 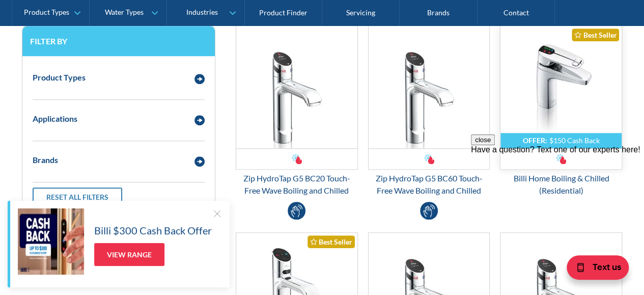 I want to click on span: Text us, so click(x=65, y=22).